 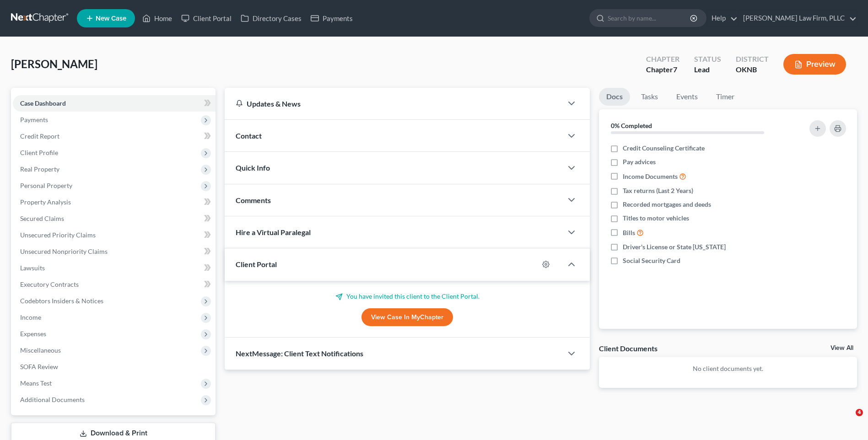 I want to click on p: You have invited this client to the Client Portal., so click(x=407, y=296).